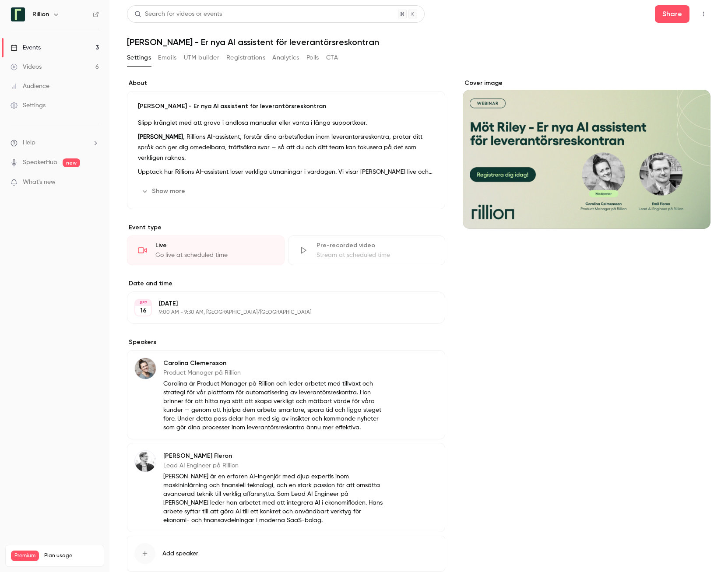 The height and width of the screenshot is (572, 728). Describe the element at coordinates (205, 251) in the screenshot. I see `div: LiveGo live at scheduled time` at that location.